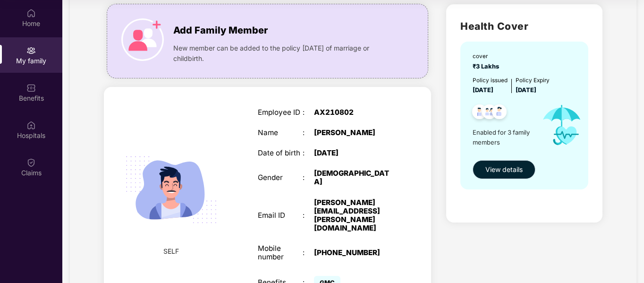  Describe the element at coordinates (31, 13) in the screenshot. I see `img: svg+xml;base64,PHN2ZyBpZD0iSG9tZSIgeG1sbnM9Imh0dHA6Ly93d3cudzMub3JnLzIwMDAvc3ZnIiB3aWR0aD0iMjAiIG...` at that location.